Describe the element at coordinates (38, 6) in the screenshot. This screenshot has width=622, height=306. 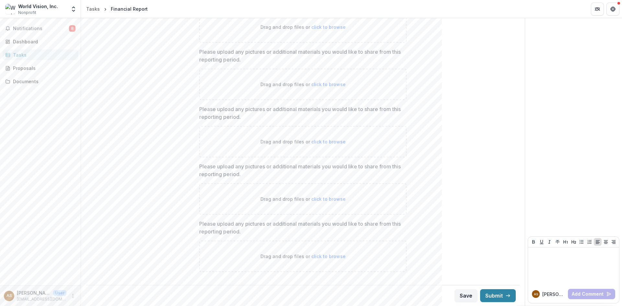
I see `div: World Vision, Inc.` at that location.